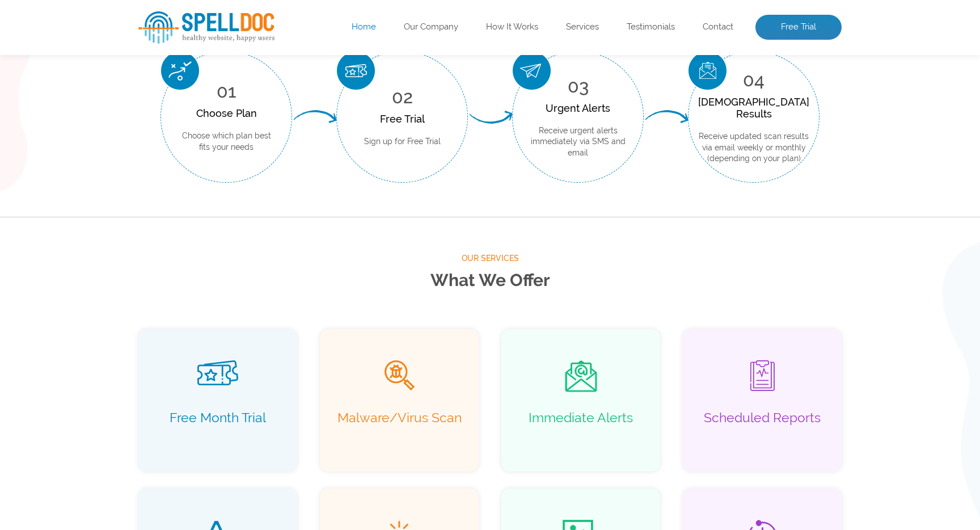  Describe the element at coordinates (400, 375) in the screenshot. I see `img: Malware Virus Scan` at that location.